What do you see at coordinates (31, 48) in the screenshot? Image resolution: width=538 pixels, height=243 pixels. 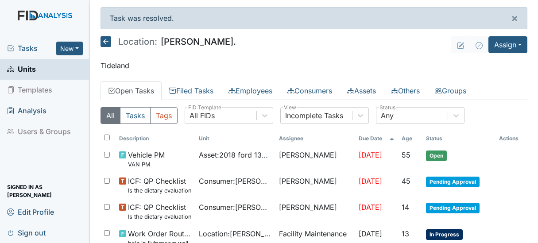 I see `a: Tasks` at bounding box center [31, 48].